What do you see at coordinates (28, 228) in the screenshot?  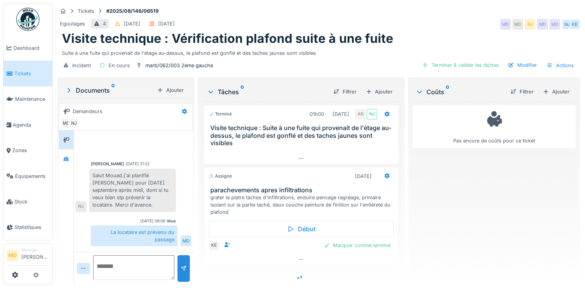 I see `a: Statistiques` at bounding box center [28, 228].